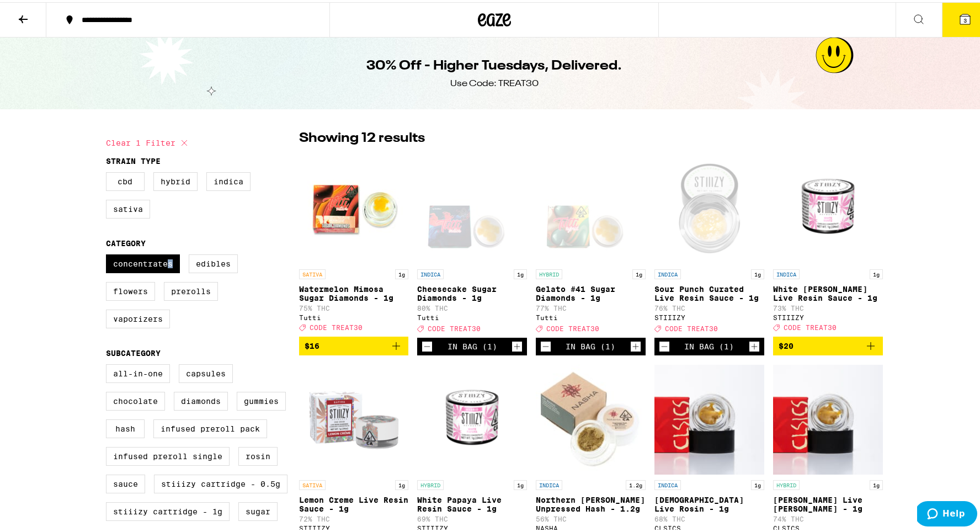 The image size is (980, 532). I want to click on label: Sauce, so click(125, 482).